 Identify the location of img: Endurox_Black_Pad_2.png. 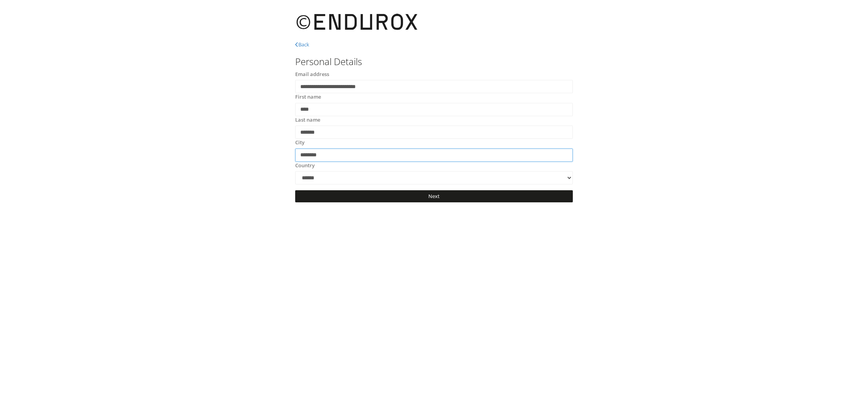
(357, 22).